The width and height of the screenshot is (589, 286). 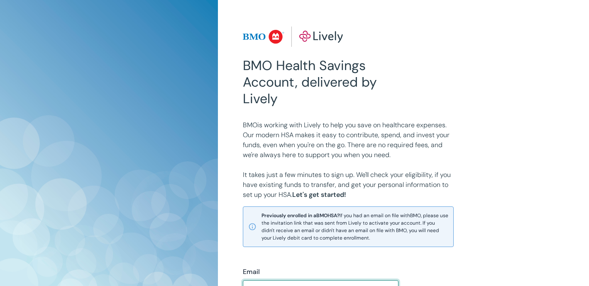 I want to click on h2: BMO Health Savings Account, delivered by Lively, so click(x=320, y=82).